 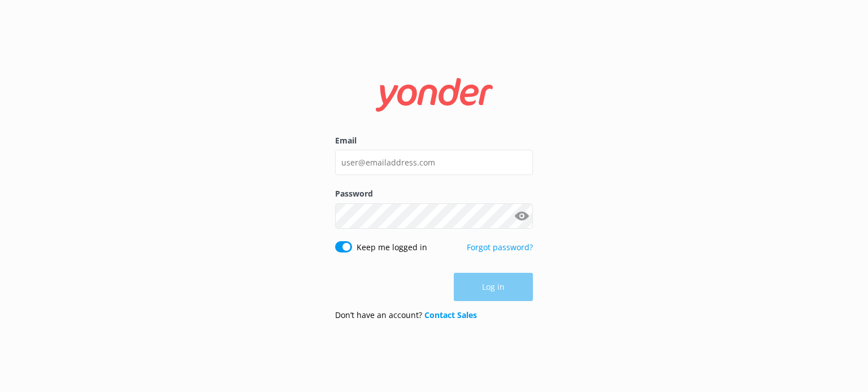 I want to click on input: user@emailaddress.com, so click(x=434, y=162).